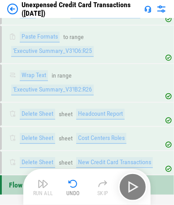 The image size is (174, 205). What do you see at coordinates (54, 76) in the screenshot?
I see `div: in` at bounding box center [54, 76].